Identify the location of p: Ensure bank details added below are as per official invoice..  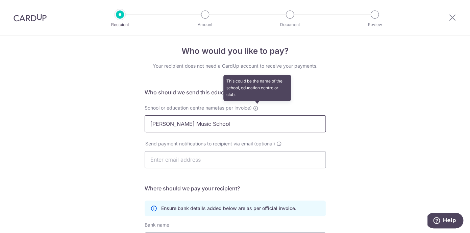
(229, 208).